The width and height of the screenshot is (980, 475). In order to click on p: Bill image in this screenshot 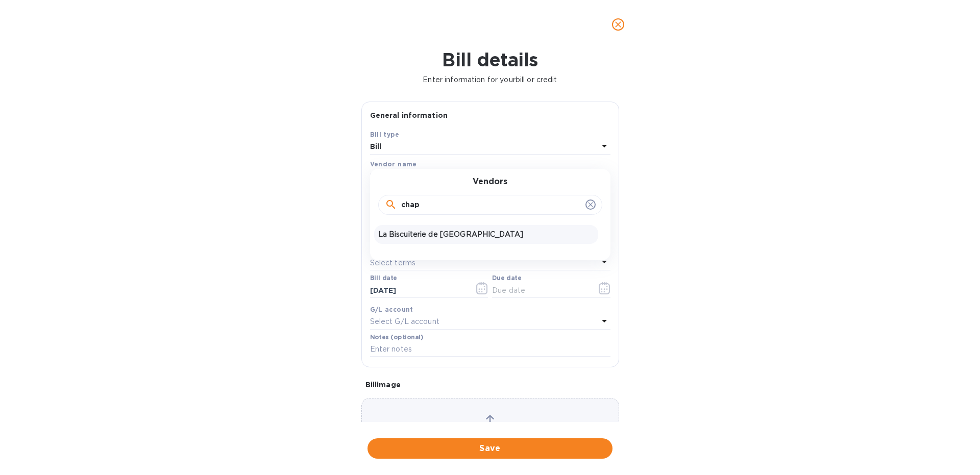, I will do `click(490, 385)`.